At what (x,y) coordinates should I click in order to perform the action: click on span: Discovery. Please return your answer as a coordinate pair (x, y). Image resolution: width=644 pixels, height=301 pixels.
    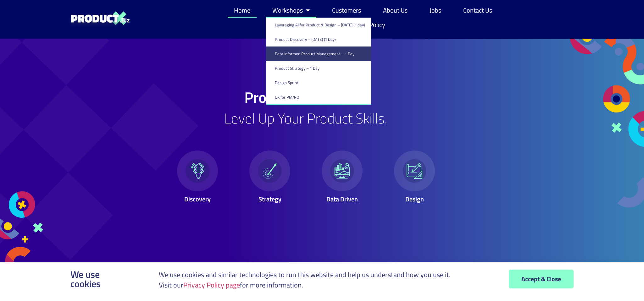
    Looking at the image, I should click on (198, 199).